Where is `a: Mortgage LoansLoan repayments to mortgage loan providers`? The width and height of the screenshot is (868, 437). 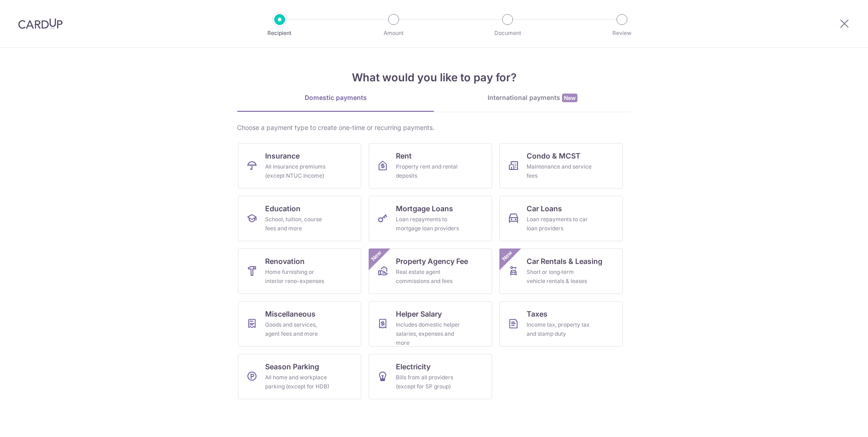
a: Mortgage LoansLoan repayments to mortgage loan providers is located at coordinates (431, 218).